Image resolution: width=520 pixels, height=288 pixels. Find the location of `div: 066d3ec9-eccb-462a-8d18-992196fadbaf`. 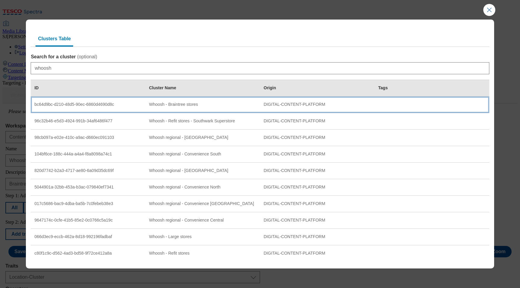

div: 066d3ec9-eccb-462a-8d18-992196fadbaf is located at coordinates (88, 237).